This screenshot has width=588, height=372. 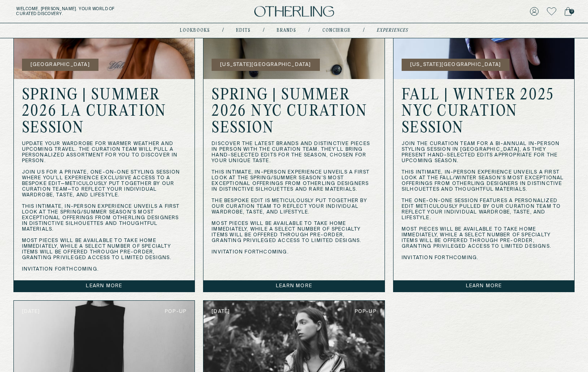 What do you see at coordinates (294, 198) in the screenshot?
I see `p: Discover the latest brands and distinctive pieces in person with the Curation team. They’ll bring...` at bounding box center [294, 198].